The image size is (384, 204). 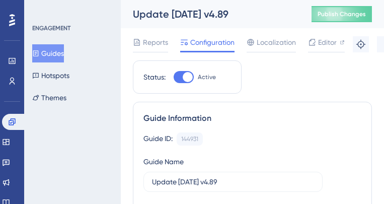 I want to click on div: Guide Information, so click(x=252, y=118).